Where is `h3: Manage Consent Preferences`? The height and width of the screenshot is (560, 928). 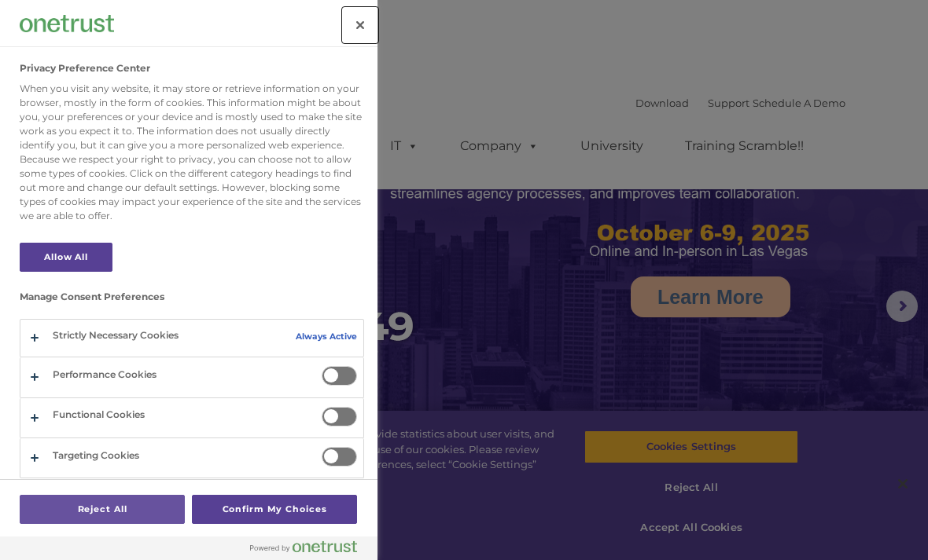 h3: Manage Consent Preferences is located at coordinates (192, 301).